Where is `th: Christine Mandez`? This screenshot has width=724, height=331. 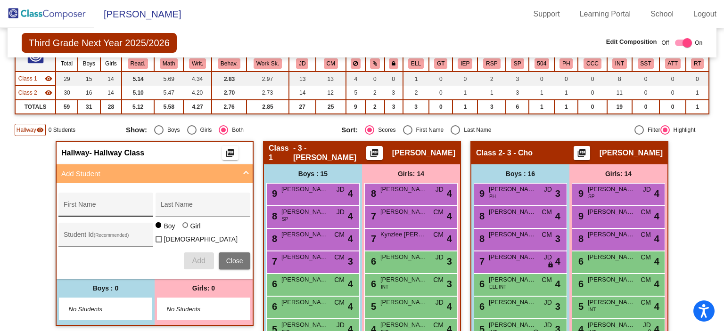 th: Christine Mandez is located at coordinates (331, 64).